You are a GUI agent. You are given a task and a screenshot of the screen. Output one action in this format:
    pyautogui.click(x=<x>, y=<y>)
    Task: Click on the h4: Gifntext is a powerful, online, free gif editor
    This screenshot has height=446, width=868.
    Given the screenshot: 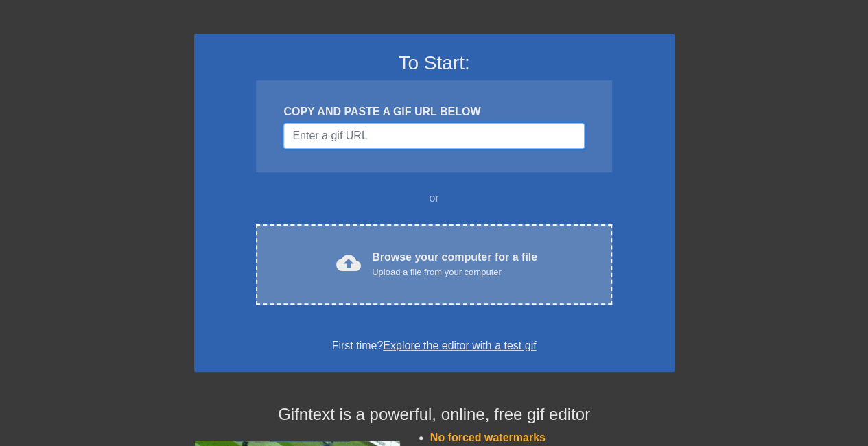 What is the action you would take?
    pyautogui.click(x=434, y=414)
    